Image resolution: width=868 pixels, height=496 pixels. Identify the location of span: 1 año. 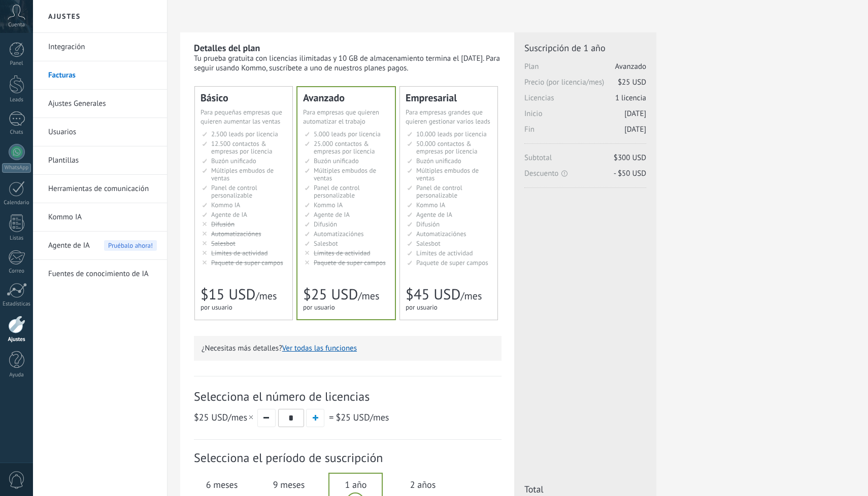
(356, 485).